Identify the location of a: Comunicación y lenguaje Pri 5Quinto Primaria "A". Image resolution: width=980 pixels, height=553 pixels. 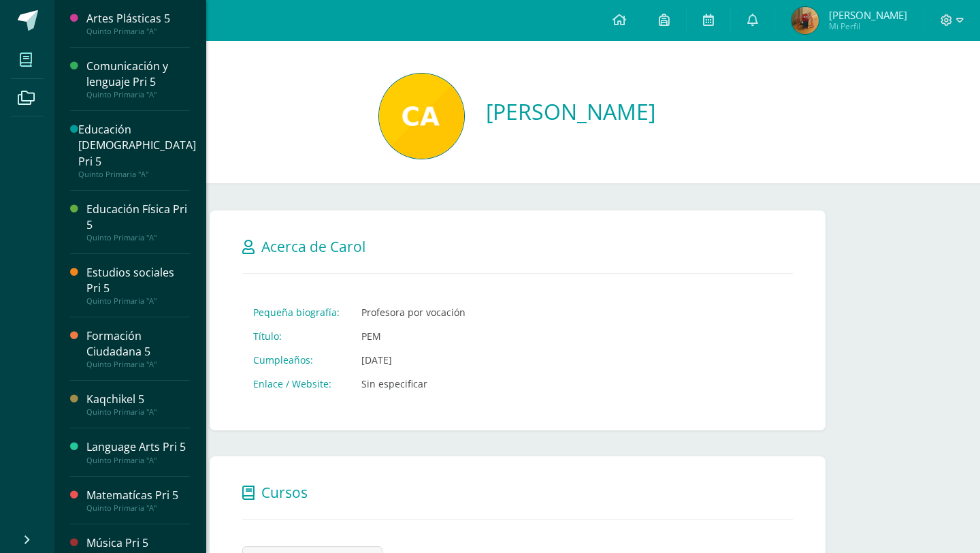
(138, 79).